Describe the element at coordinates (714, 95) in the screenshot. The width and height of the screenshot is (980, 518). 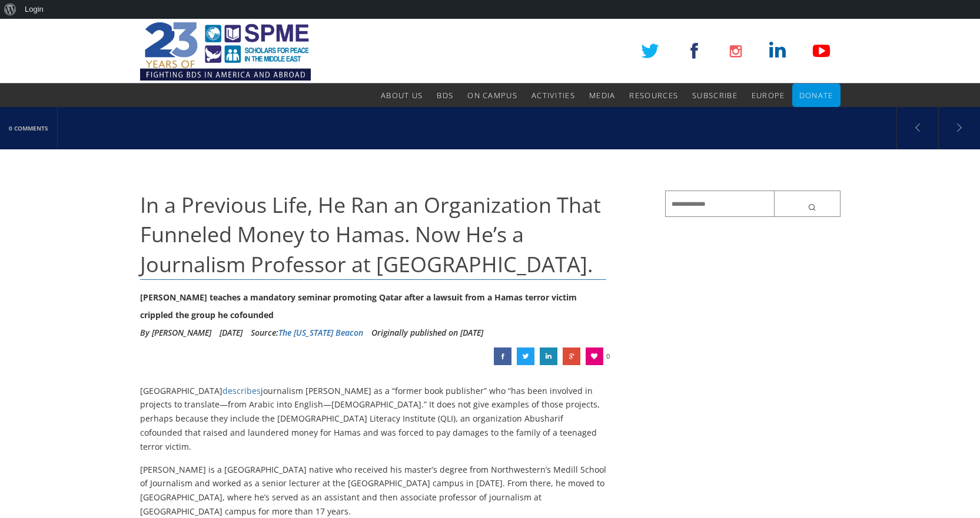
I see `a: Subscribe` at that location.